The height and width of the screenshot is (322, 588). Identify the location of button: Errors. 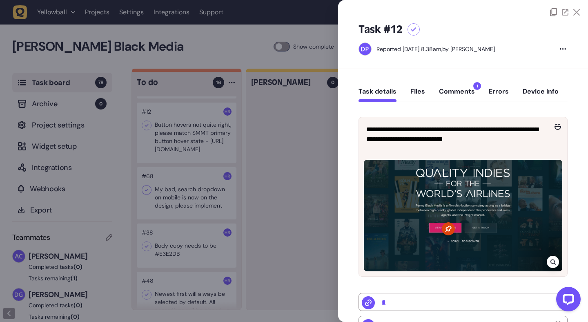
(499, 95).